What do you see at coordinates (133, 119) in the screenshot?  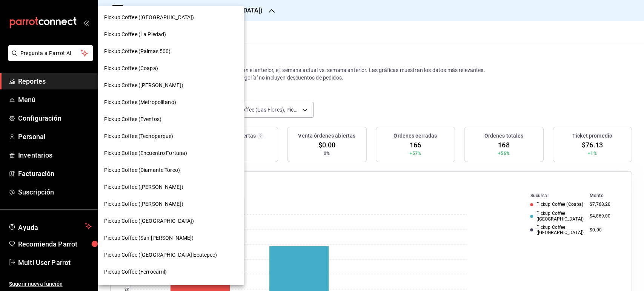 I see `span: Pickup Coffee (Eventos)` at bounding box center [133, 119].